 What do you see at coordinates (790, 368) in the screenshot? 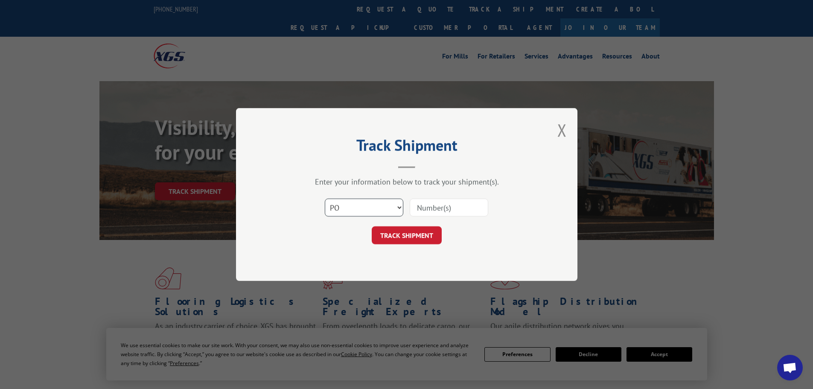
I see `div: Open chat` at bounding box center [790, 368].